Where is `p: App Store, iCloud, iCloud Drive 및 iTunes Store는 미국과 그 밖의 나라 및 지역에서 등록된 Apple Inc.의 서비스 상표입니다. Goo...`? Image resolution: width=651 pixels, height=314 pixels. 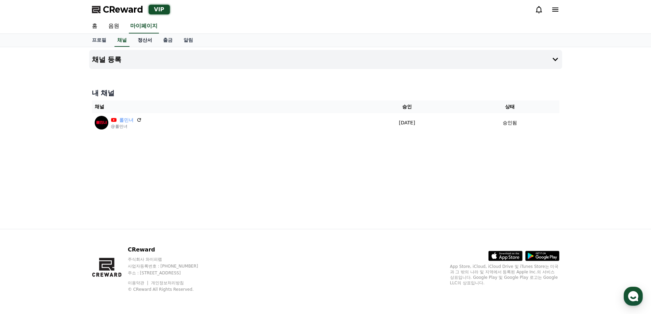
p: App Store, iCloud, iCloud Drive 및 iTunes Store는 미국과 그 밖의 나라 및 지역에서 등록된 Apple Inc.의 서비스 상표입니다. Goo... is located at coordinates (505, 275).